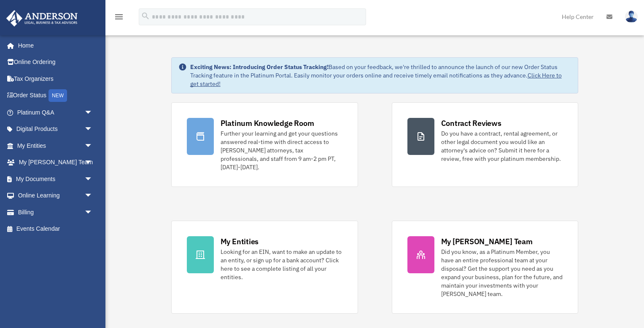  Describe the element at coordinates (471, 123) in the screenshot. I see `div: Contract Reviews` at that location.